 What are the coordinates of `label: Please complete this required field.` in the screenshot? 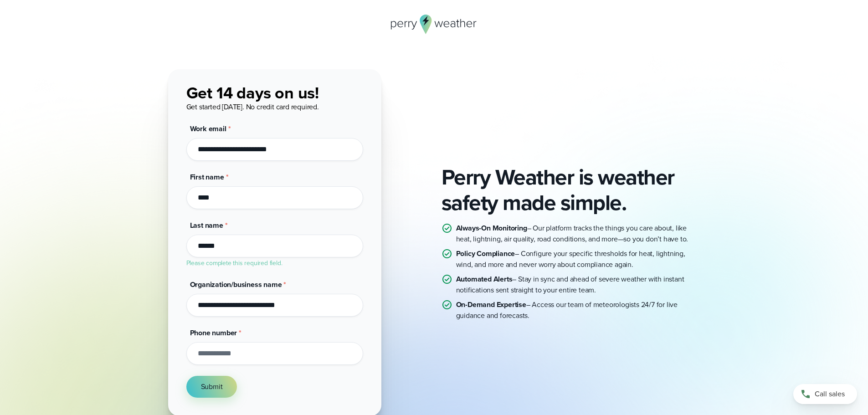 It's located at (234, 263).